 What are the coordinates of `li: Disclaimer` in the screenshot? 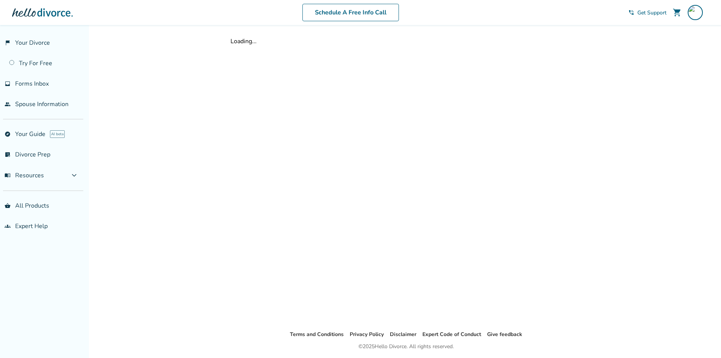 It's located at (403, 334).